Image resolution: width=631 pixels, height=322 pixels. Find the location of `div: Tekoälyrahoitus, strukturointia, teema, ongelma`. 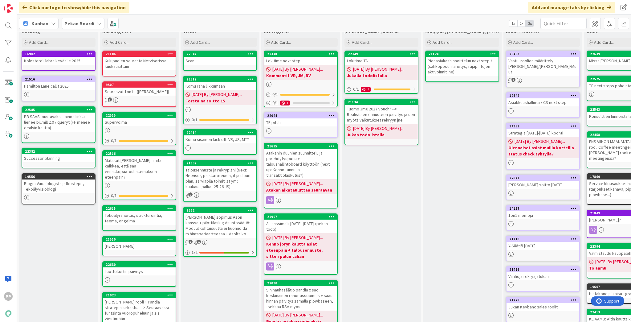

div: Tekoälyrahoitus, strukturointia, teema, ongelma is located at coordinates (139, 218).